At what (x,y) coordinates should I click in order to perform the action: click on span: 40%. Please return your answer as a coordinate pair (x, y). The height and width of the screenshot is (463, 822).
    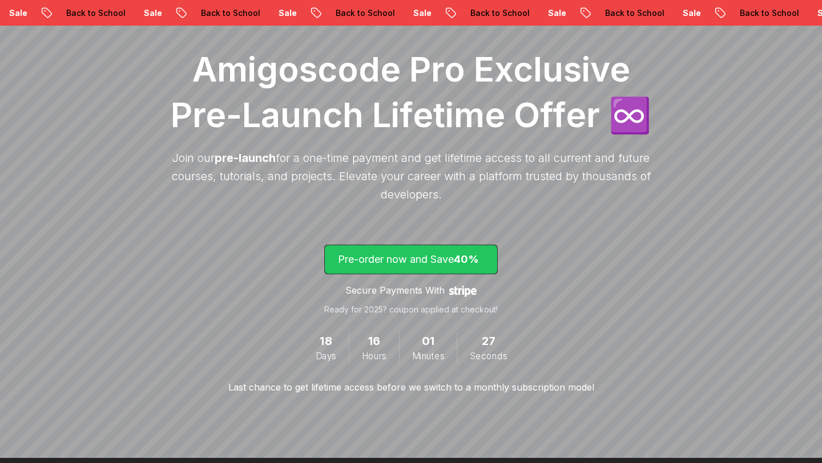
    Looking at the image, I should click on (466, 259).